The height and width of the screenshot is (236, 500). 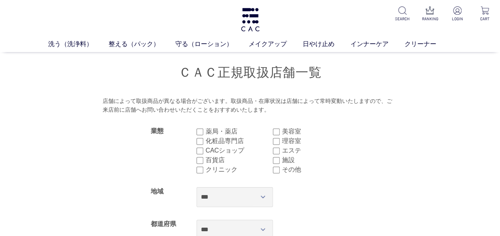 What do you see at coordinates (239, 160) in the screenshot?
I see `label: 百貨店` at bounding box center [239, 160].